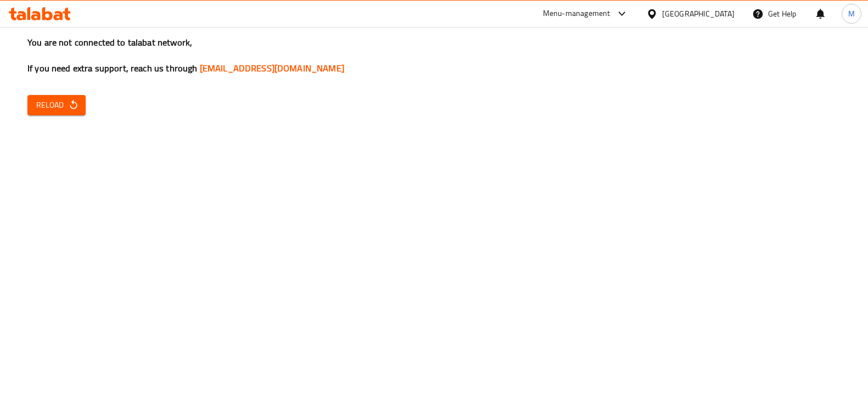  What do you see at coordinates (57, 105) in the screenshot?
I see `button: Reload` at bounding box center [57, 105].